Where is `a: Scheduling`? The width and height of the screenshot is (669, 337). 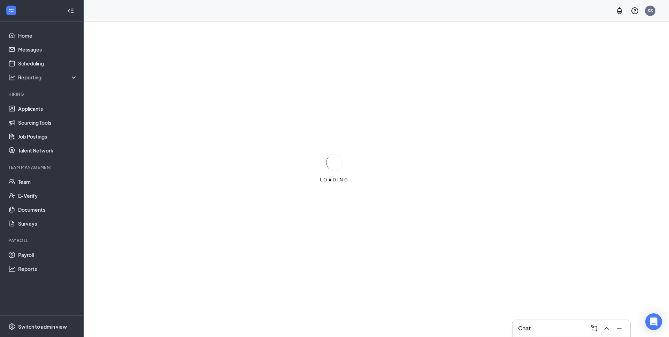 a: Scheduling is located at coordinates (48, 63).